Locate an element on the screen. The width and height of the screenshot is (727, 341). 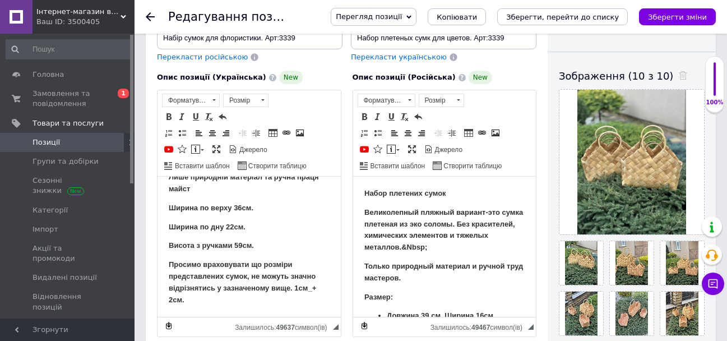
span: Перегляд позиції is located at coordinates (369, 16).